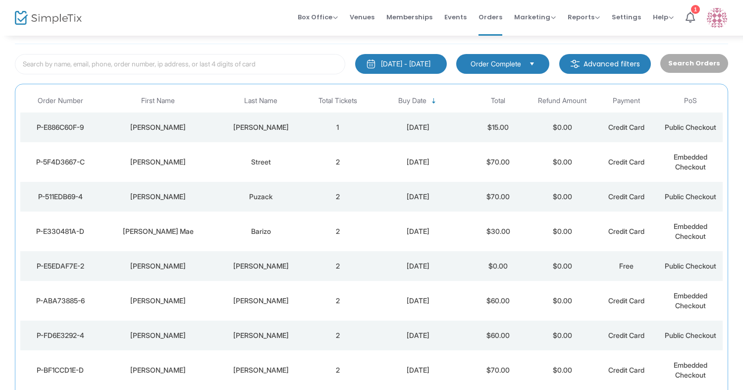 Image resolution: width=743 pixels, height=390 pixels. What do you see at coordinates (626, 17) in the screenshot?
I see `span: Settings` at bounding box center [626, 17].